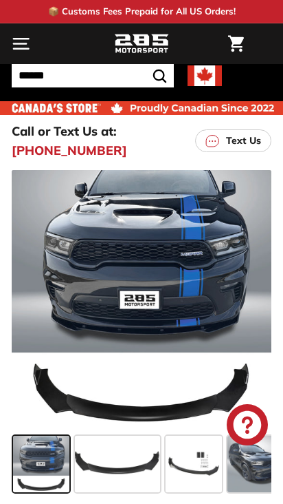  Describe the element at coordinates (142, 44) in the screenshot. I see `img: Logo_285_Motorsport_areodynamics_components` at that location.